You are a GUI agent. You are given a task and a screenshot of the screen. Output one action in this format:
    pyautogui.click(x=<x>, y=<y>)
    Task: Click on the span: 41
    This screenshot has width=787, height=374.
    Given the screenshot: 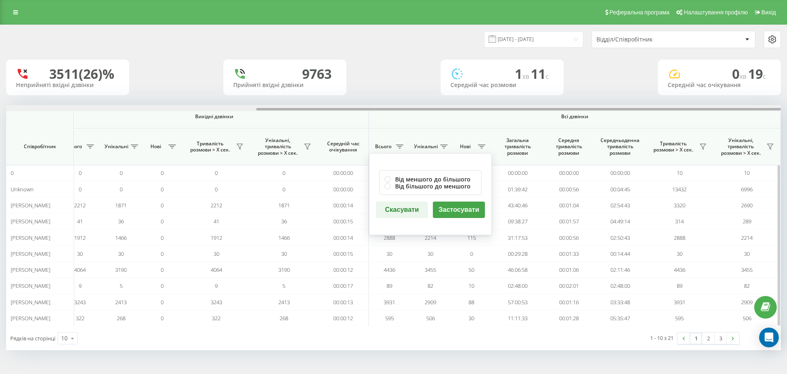 What is the action you would take?
    pyautogui.click(x=80, y=221)
    